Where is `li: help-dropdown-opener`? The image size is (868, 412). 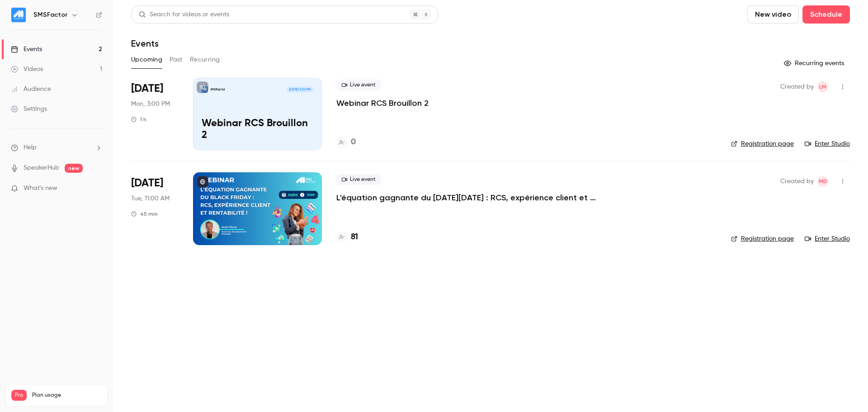
li: help-dropdown-opener is located at coordinates (57, 148).